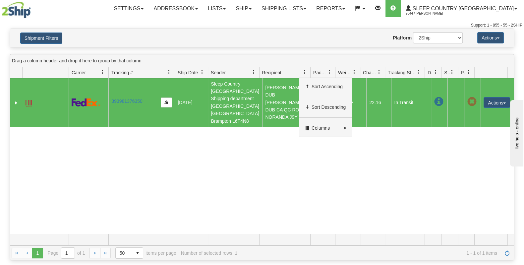  Describe the element at coordinates (327, 128) in the screenshot. I see `span: Columns` at that location.